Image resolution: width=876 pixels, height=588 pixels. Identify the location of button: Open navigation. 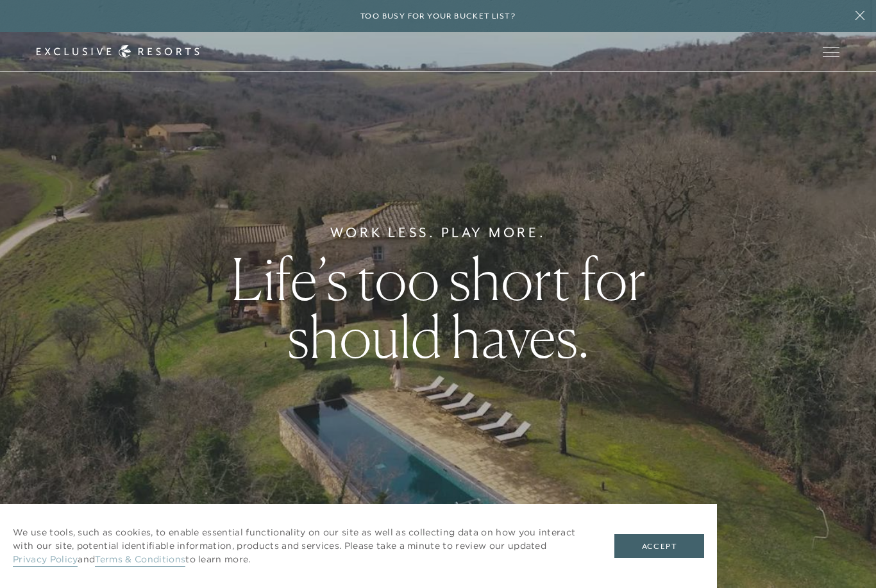
(832, 52).